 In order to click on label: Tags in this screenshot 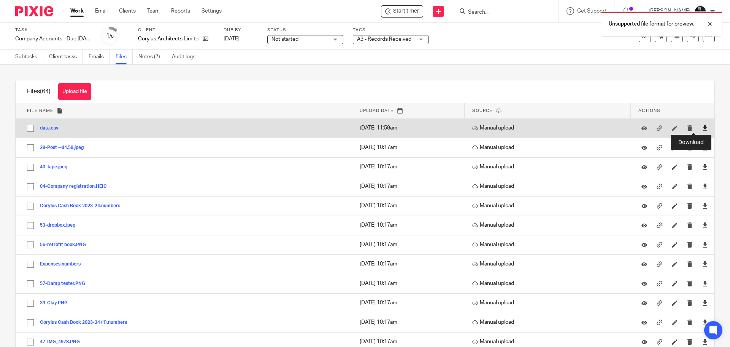, I will do `click(391, 30)`.